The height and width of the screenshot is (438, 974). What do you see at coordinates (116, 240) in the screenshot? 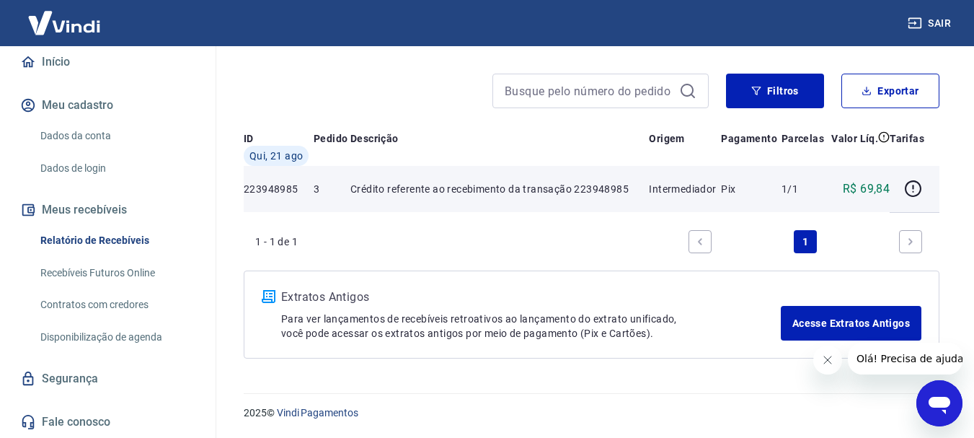
I see `a: Relatório de Recebíveis` at bounding box center [116, 240].